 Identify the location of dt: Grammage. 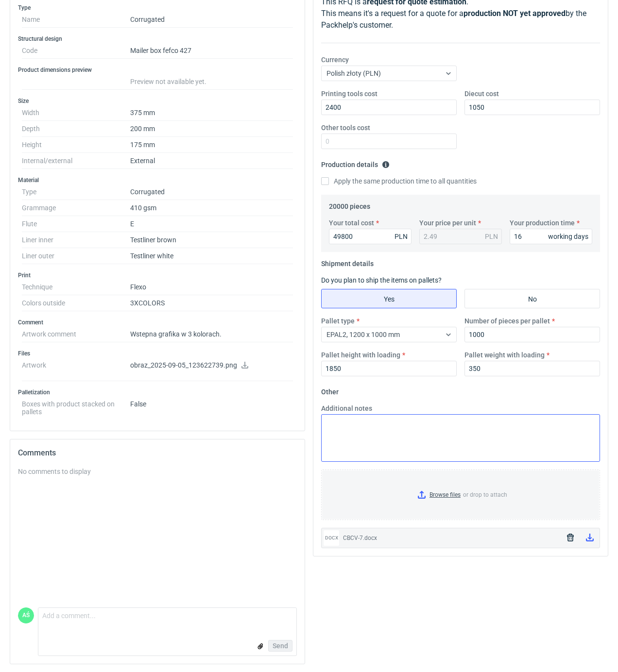
(76, 208).